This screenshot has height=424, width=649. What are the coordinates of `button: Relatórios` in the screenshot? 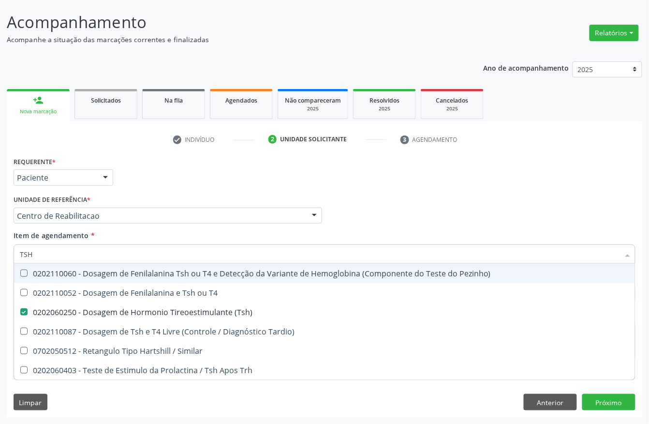 It's located at (614, 33).